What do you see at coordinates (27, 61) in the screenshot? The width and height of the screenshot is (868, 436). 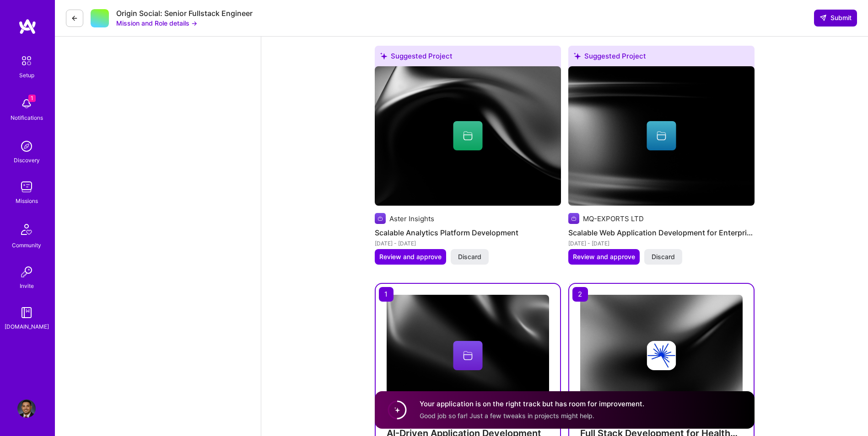 I see `img: setup` at bounding box center [27, 61].